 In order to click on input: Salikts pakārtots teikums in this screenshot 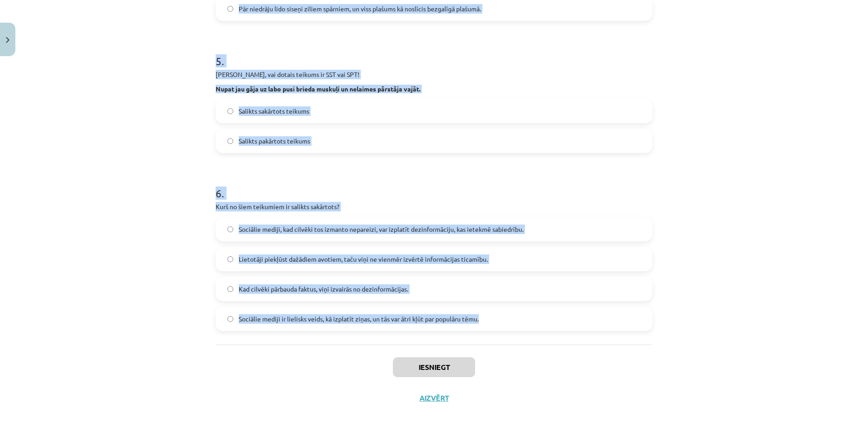, I will do `click(230, 141)`.